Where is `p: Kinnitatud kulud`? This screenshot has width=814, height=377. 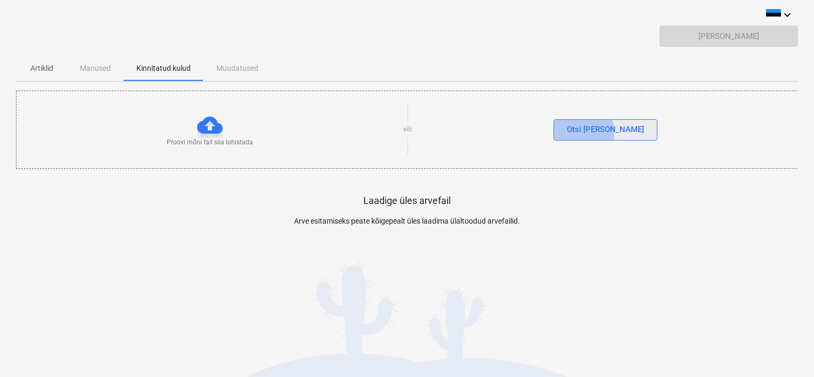 p: Kinnitatud kulud is located at coordinates (164, 68).